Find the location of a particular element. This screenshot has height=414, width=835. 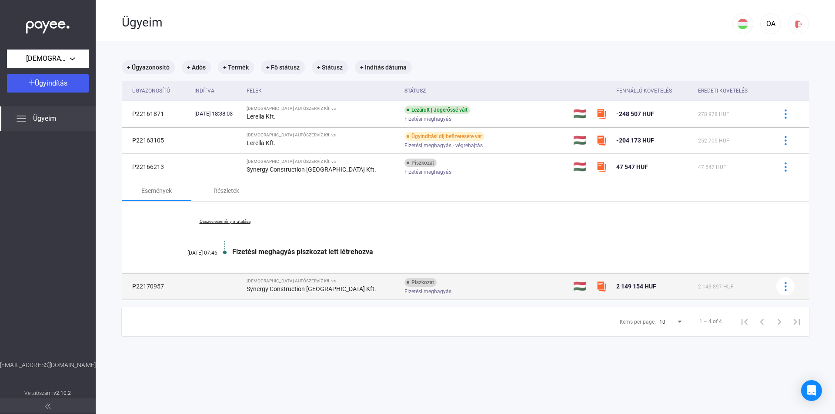

mat-chip: + Adós is located at coordinates (196, 67).